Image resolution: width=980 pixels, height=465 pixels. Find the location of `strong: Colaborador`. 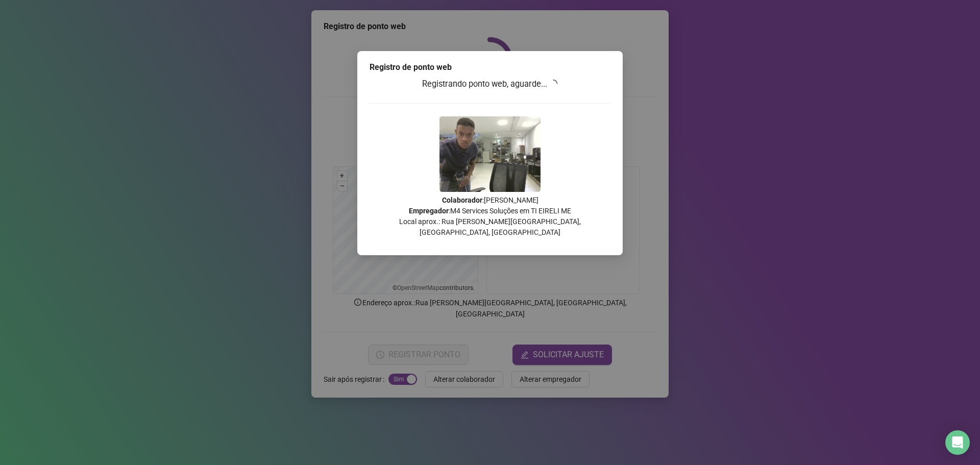

strong: Colaborador is located at coordinates (462, 200).